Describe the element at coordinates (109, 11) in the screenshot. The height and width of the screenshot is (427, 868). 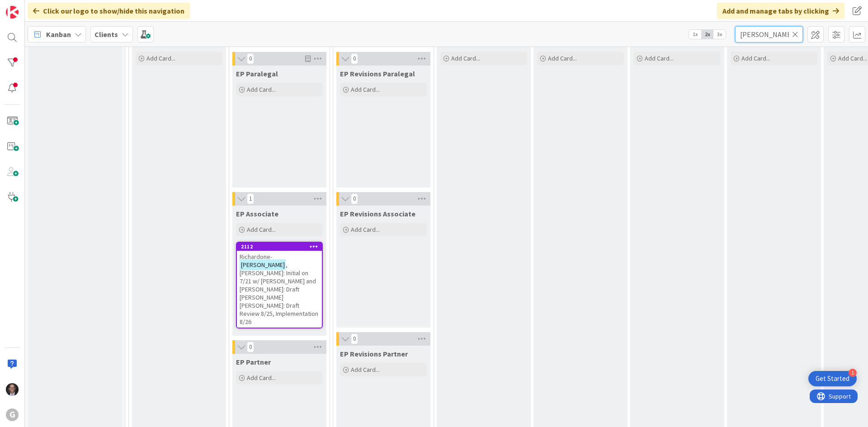
I see `div: Click our logo to show/hide this navigation` at that location.